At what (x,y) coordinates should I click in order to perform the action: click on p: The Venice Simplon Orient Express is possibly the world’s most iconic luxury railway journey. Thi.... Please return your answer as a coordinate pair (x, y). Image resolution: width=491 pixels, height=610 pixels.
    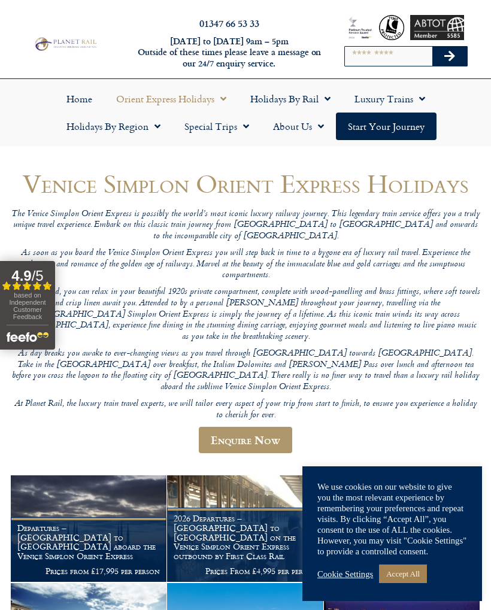
    Looking at the image, I should click on (245, 226).